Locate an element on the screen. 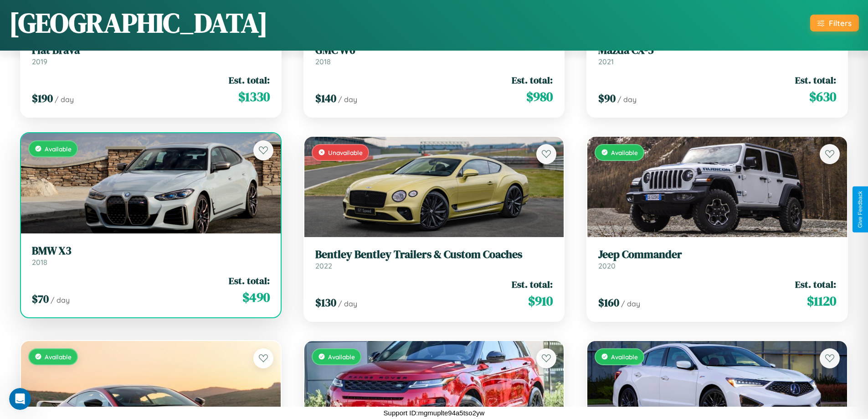  a: Bentley Bentley Trailers & Custom Coaches2022 is located at coordinates (434, 259).